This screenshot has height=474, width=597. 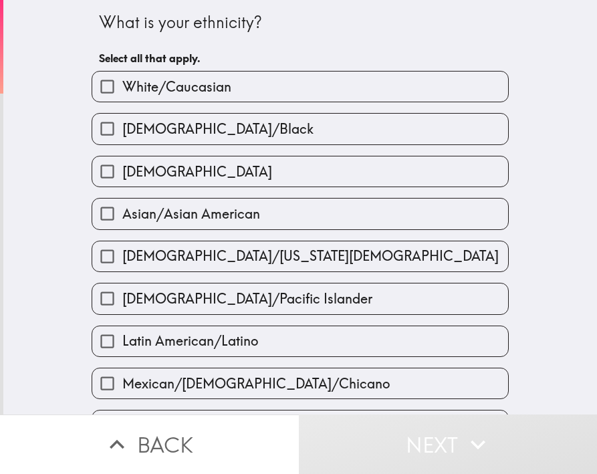 I want to click on button: Asian/Asian American, so click(x=300, y=213).